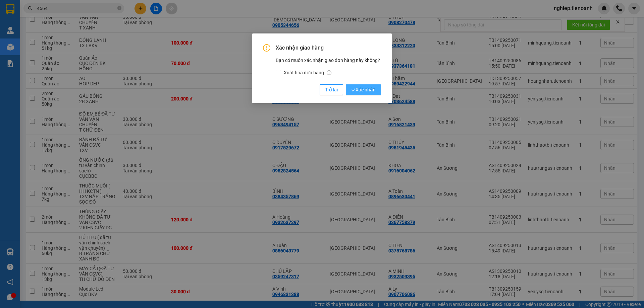  I want to click on button: Trở lại, so click(331, 90).